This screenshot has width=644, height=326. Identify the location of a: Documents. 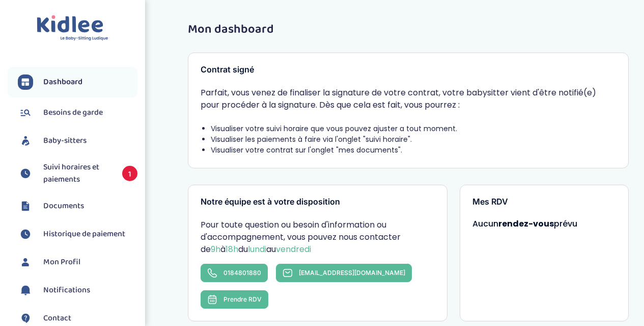
(77, 206).